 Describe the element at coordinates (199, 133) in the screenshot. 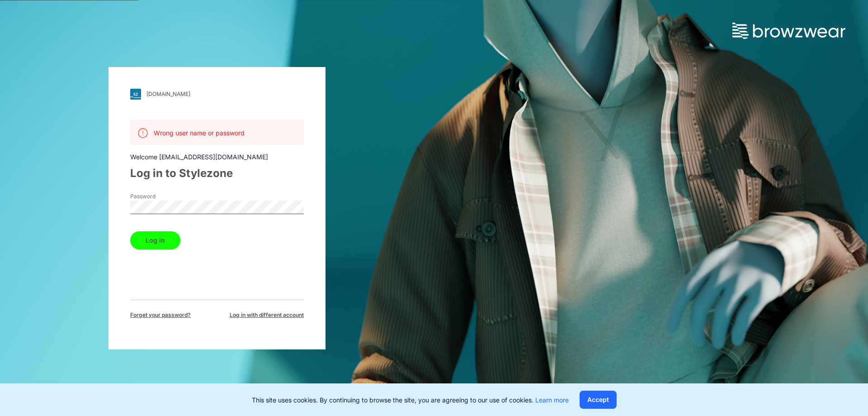

I see `p: Wrong user name or password` at that location.